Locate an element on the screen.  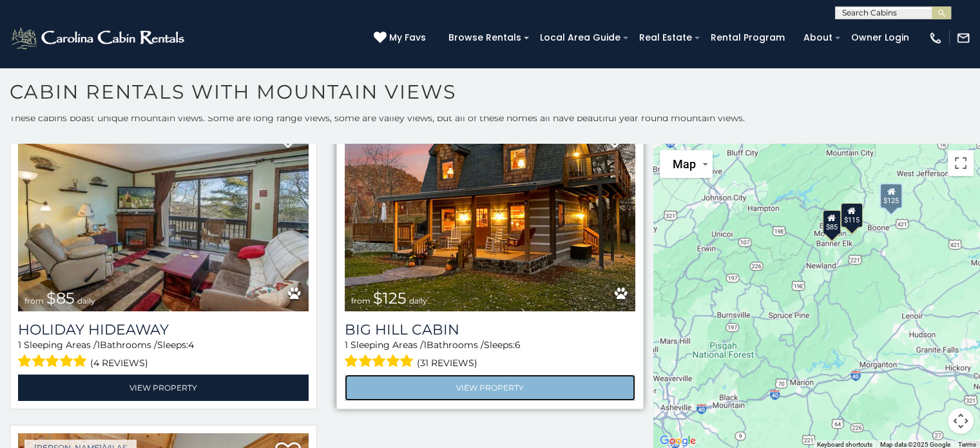
a: Owner Login is located at coordinates (881, 38).